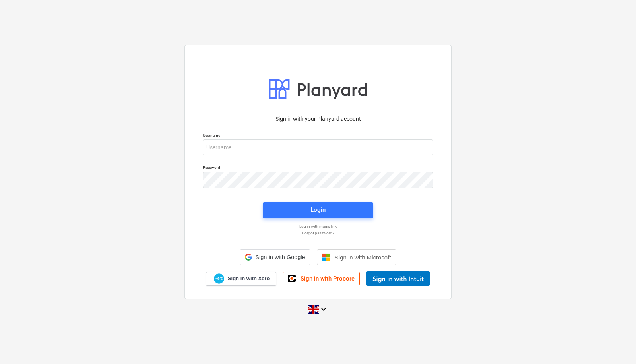 This screenshot has width=636, height=364. I want to click on p: Password, so click(318, 168).